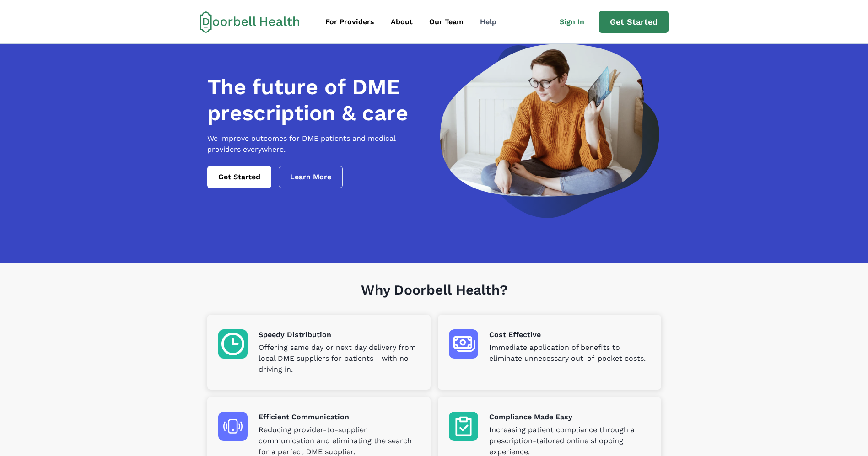 This screenshot has width=868, height=456. What do you see at coordinates (319, 100) in the screenshot?
I see `h1: The future of DME prescription & care` at bounding box center [319, 100].